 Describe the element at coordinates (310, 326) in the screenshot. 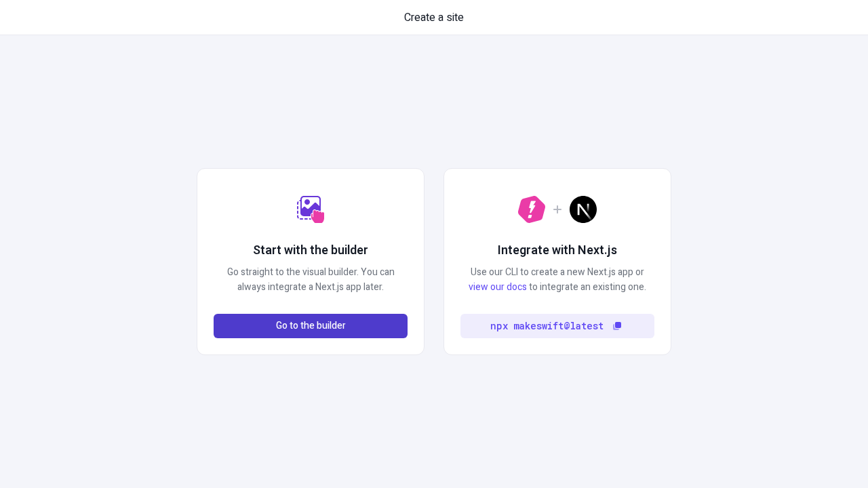

I see `button: Go to the builder` at that location.